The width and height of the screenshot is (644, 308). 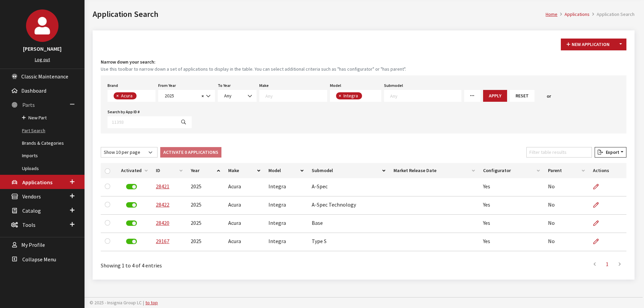 I want to click on li: Application Search, so click(x=612, y=14).